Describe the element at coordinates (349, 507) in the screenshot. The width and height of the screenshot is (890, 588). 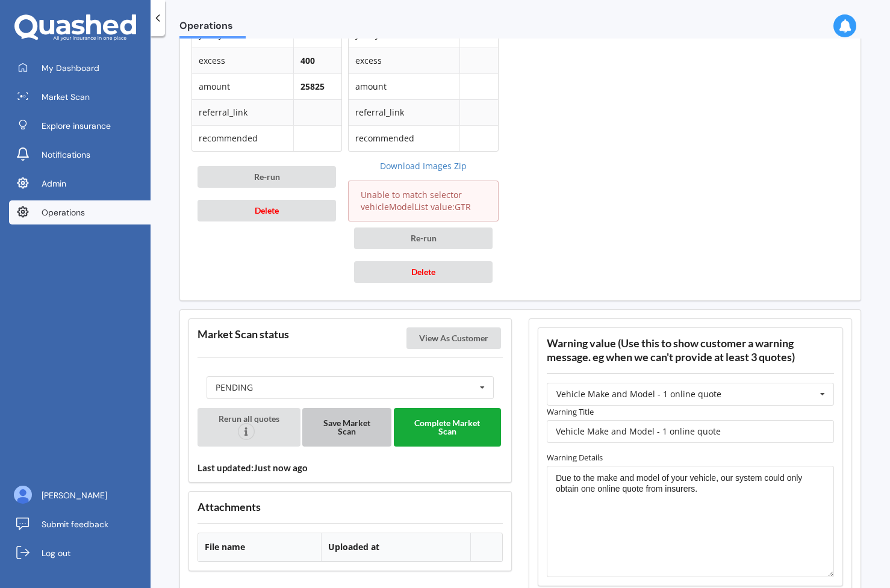
I see `h3: Attachments` at that location.